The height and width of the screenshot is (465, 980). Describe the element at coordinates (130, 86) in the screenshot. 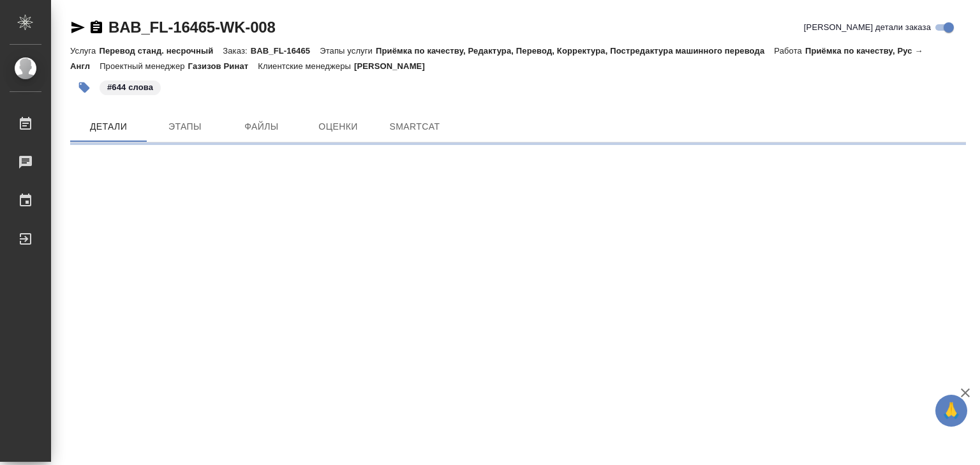

I see `span: 644 слова` at that location.